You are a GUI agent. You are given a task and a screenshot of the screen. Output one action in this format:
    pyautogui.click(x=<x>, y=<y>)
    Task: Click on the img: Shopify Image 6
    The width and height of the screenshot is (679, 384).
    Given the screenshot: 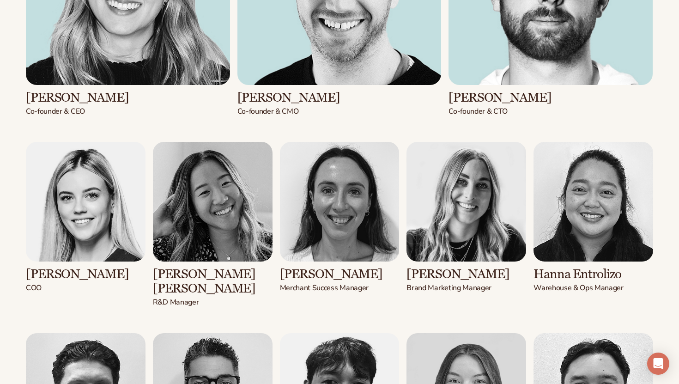 What is the action you would take?
    pyautogui.click(x=213, y=201)
    